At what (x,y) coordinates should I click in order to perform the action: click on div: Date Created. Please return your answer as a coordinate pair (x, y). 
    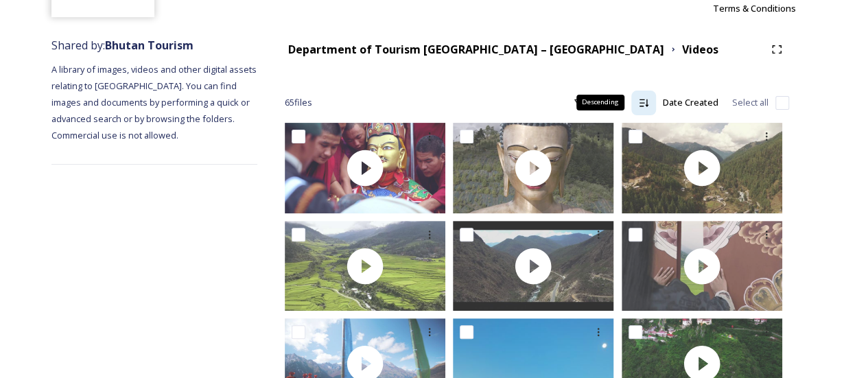
    Looking at the image, I should click on (691, 102).